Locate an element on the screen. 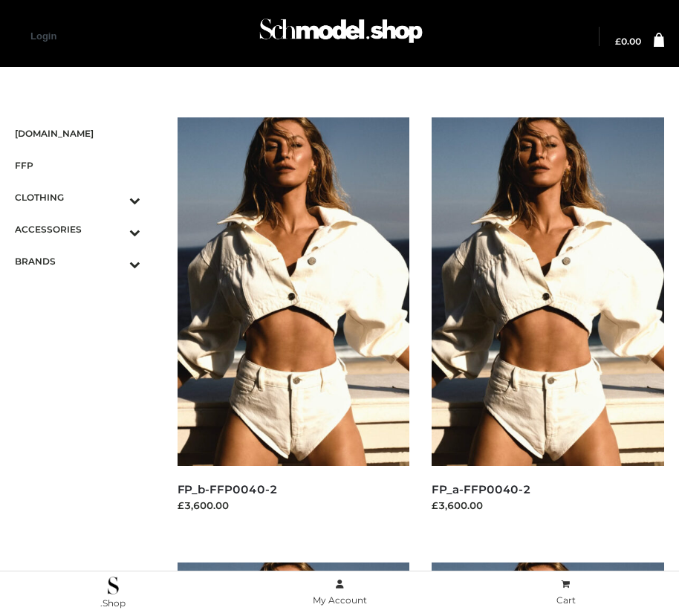  span: My Account is located at coordinates (340, 599).